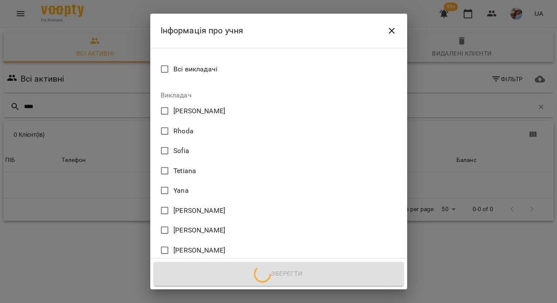  Describe the element at coordinates (392, 31) in the screenshot. I see `button: Close` at that location.